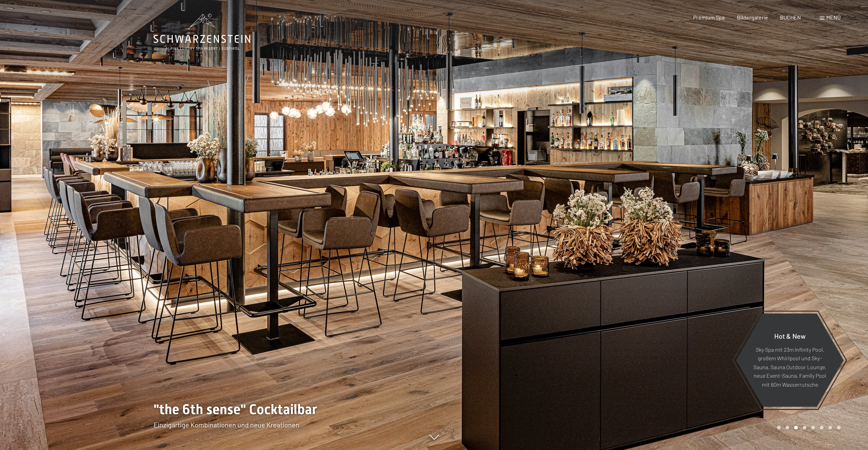 This screenshot has width=868, height=450. Describe the element at coordinates (790, 367) in the screenshot. I see `p: Sky Spa mit 23m Infinity Pool, großem Whirlpool und Sky-Sauna, Sauna Outdoor Lounge, neue Event-S...` at that location.